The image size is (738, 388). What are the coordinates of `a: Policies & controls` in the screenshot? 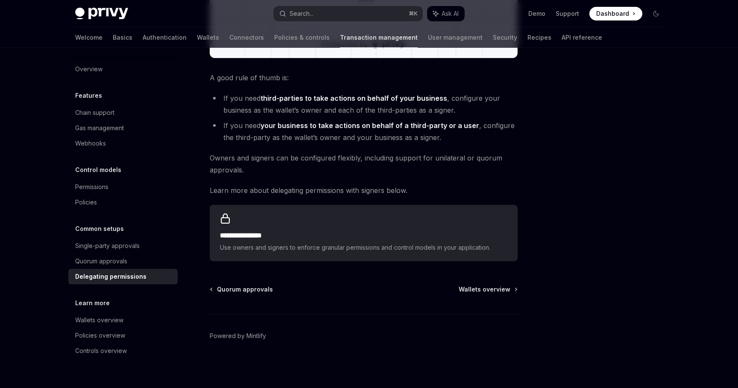 It's located at (302, 38).